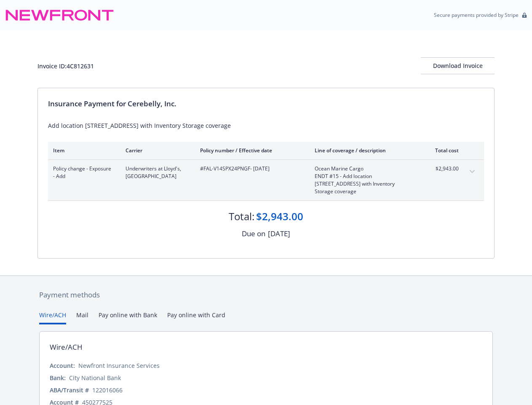 Image resolution: width=532 pixels, height=405 pixels. I want to click on div: Account:, so click(62, 365).